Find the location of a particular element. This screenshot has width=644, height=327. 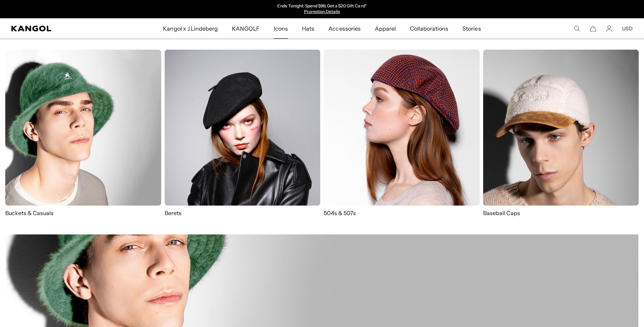

summary: Search here is located at coordinates (577, 28).